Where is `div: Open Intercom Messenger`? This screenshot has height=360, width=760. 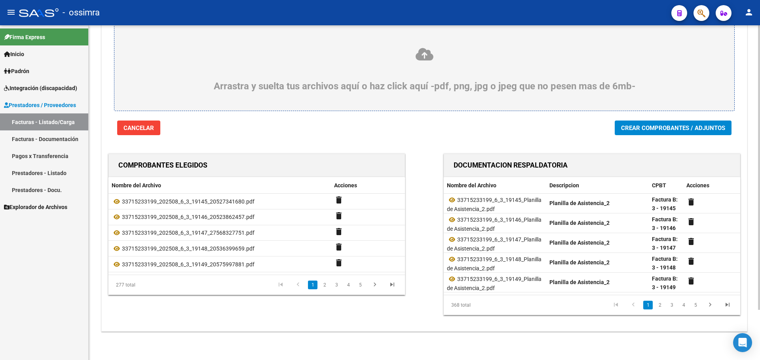 div: Open Intercom Messenger is located at coordinates (742, 343).